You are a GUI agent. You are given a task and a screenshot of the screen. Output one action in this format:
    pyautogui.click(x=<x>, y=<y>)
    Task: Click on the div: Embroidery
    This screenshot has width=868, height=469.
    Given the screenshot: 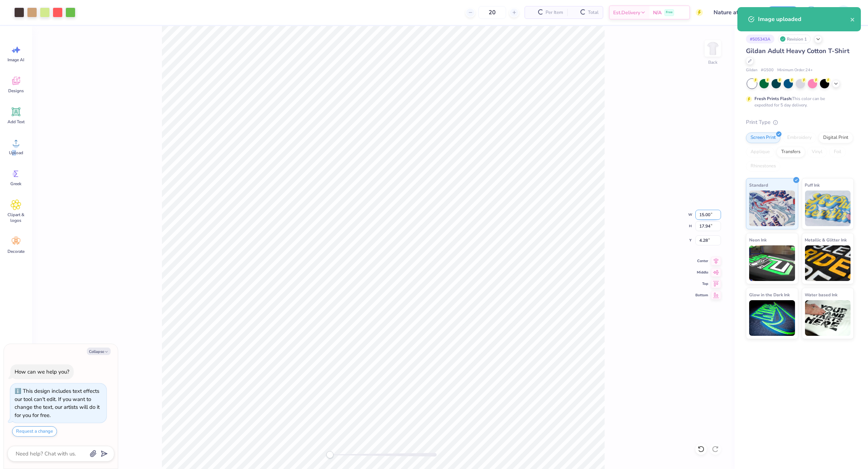 What is the action you would take?
    pyautogui.click(x=799, y=138)
    